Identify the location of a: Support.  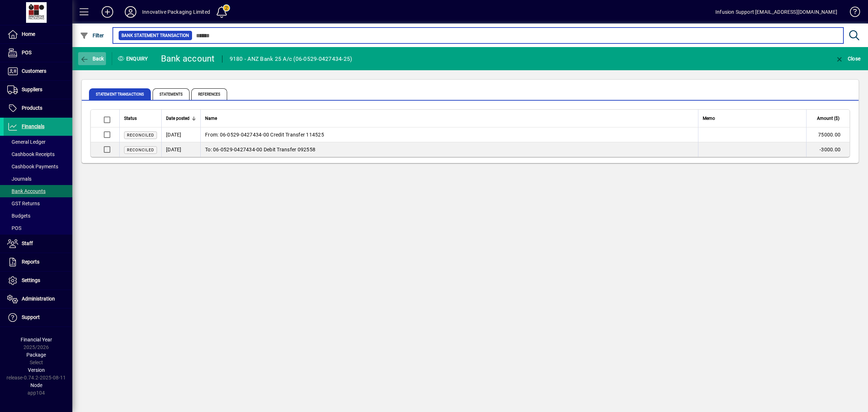
(38, 317).